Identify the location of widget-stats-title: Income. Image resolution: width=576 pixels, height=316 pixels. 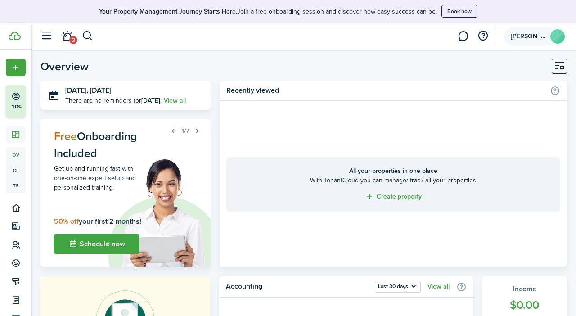
(525, 289).